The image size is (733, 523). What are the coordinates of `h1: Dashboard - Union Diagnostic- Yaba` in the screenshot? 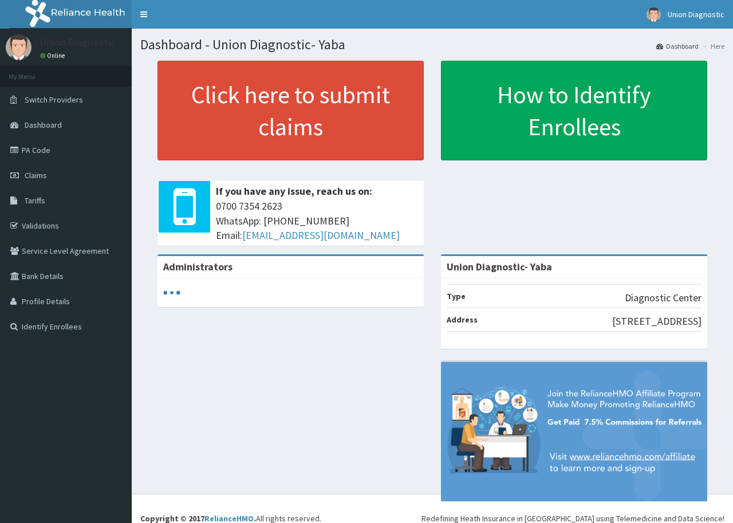 It's located at (433, 45).